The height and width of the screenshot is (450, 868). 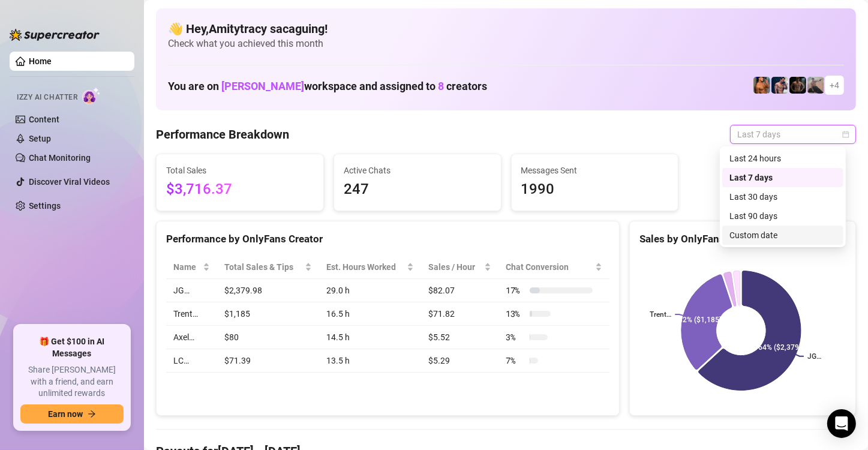 What do you see at coordinates (842, 423) in the screenshot?
I see `div: Open Intercom Messenger` at bounding box center [842, 423].